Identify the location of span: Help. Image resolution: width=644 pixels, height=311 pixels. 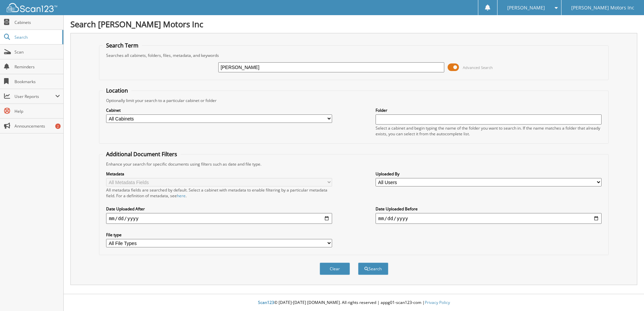
(37, 111).